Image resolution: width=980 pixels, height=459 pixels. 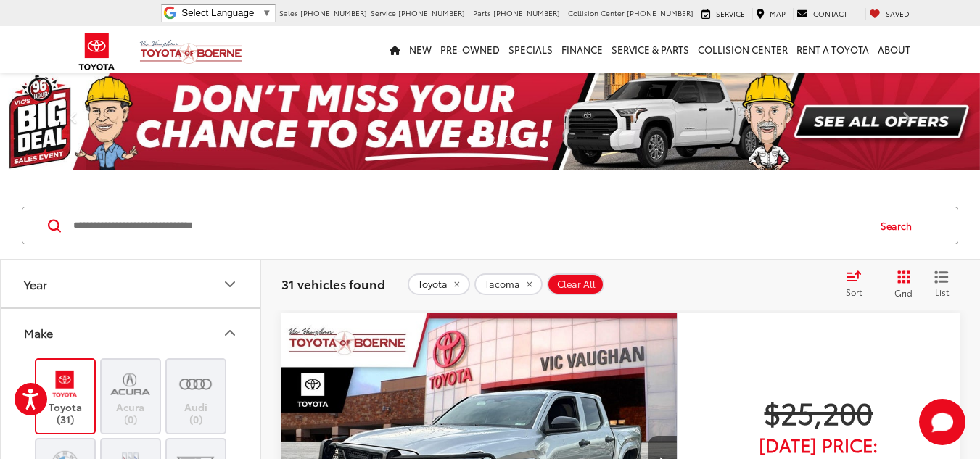 What do you see at coordinates (131, 396) in the screenshot?
I see `label: Acura (0)` at bounding box center [131, 396].